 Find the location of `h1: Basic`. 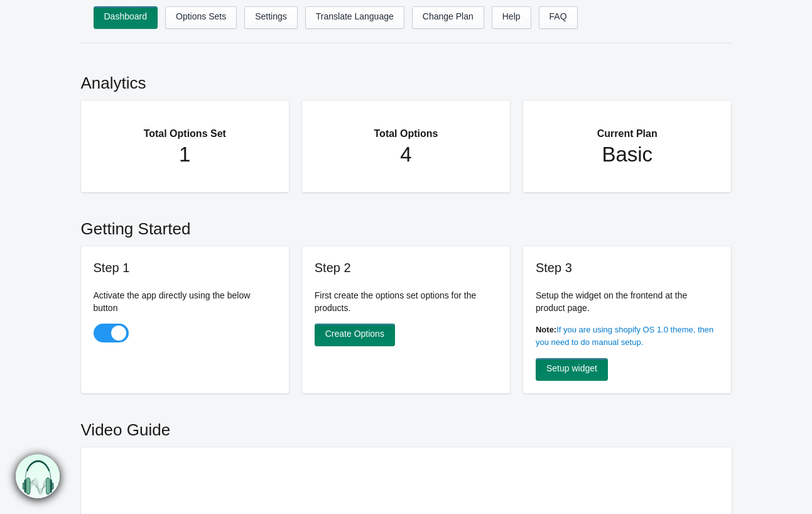

h1: Basic is located at coordinates (627, 155).